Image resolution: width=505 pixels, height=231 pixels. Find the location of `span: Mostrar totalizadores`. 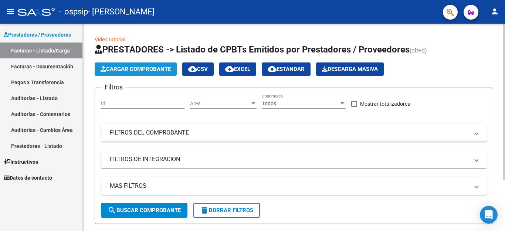

span: Mostrar totalizadores is located at coordinates (385, 104).